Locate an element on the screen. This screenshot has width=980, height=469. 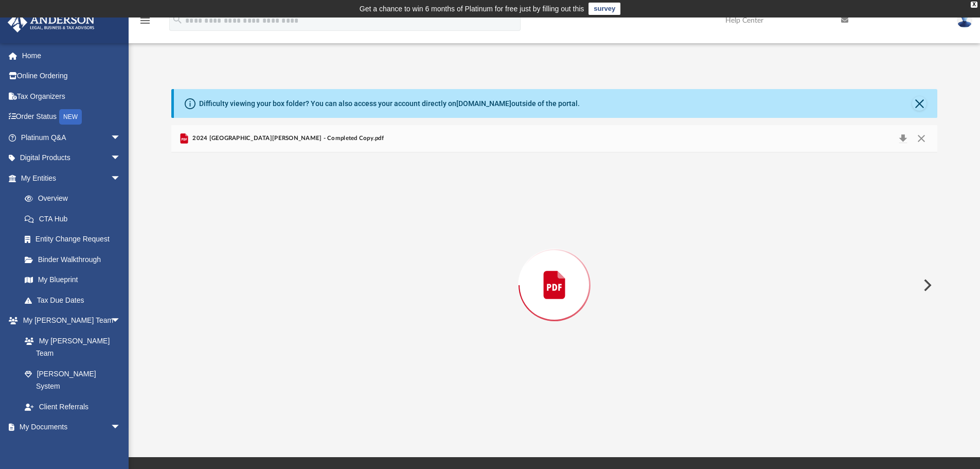
a: Client Referrals is located at coordinates (72, 407).